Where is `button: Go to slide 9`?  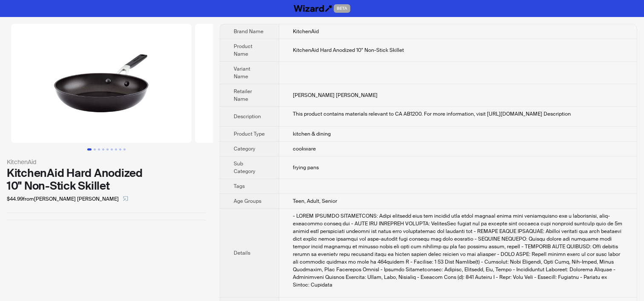 button: Go to slide 9 is located at coordinates (124, 149).